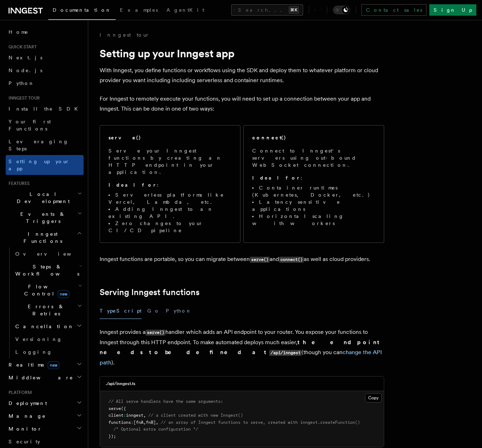 The height and width of the screenshot is (448, 482). I want to click on p: With Inngest, you define functions or workflows using the SDK and deploy them to whatever platfor..., so click(242, 76).